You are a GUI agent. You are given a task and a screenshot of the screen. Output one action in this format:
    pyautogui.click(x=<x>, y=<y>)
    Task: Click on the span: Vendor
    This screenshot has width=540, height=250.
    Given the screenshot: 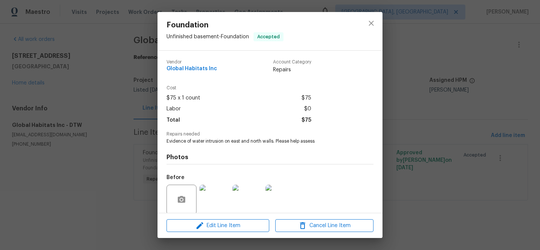 What is the action you would take?
    pyautogui.click(x=191, y=62)
    